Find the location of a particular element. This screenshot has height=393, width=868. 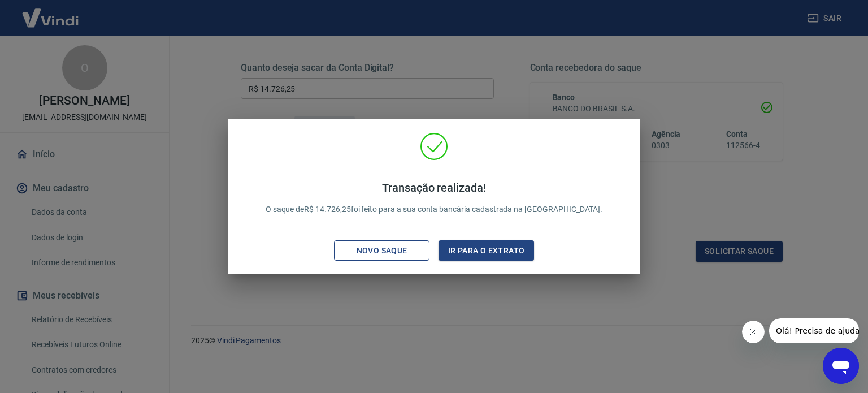

h4: Transação realizada! is located at coordinates (434, 188).